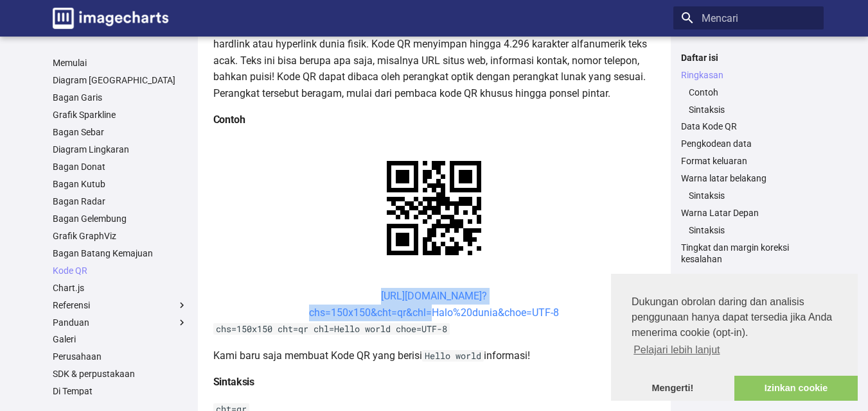  What do you see at coordinates (752, 92) in the screenshot?
I see `a: Contoh` at bounding box center [752, 92].